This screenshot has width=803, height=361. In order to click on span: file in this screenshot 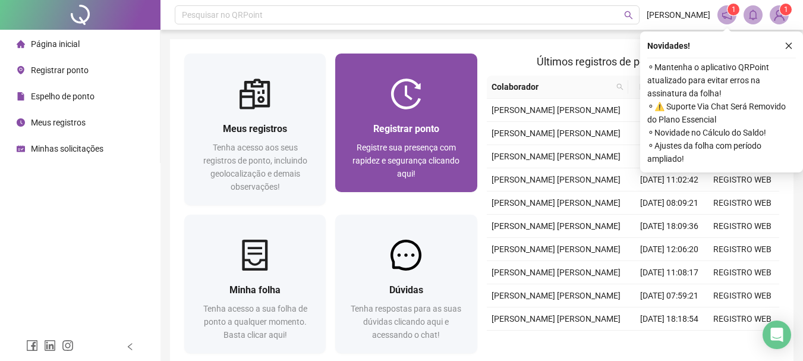, I will do `click(21, 96)`.